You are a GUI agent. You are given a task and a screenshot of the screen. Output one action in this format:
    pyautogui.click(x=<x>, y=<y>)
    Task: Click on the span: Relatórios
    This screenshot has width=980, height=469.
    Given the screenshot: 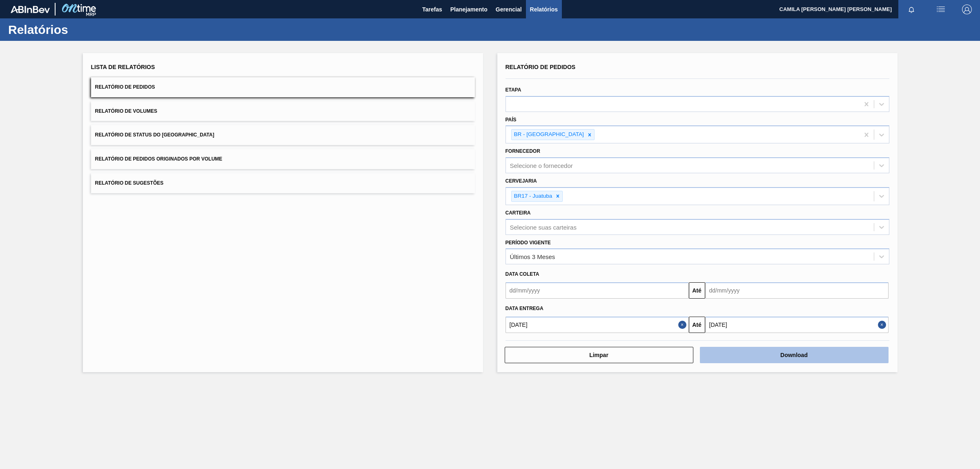 What is the action you would take?
    pyautogui.click(x=544, y=10)
    